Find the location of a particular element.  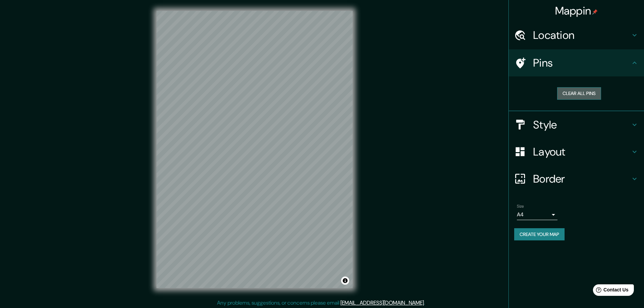

div: Style is located at coordinates (576, 125).